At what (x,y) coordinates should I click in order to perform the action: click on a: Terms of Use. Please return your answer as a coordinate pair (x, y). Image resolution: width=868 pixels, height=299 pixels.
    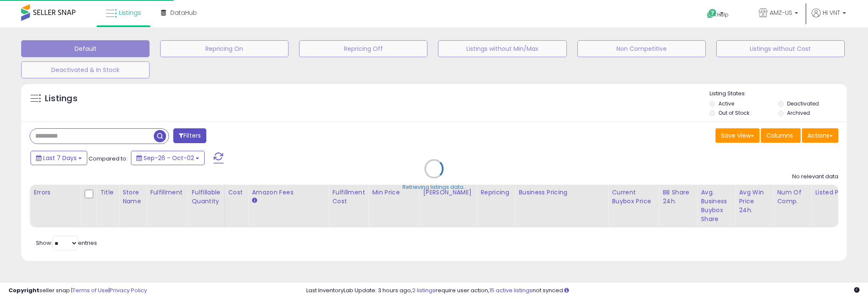
    Looking at the image, I should click on (90, 290).